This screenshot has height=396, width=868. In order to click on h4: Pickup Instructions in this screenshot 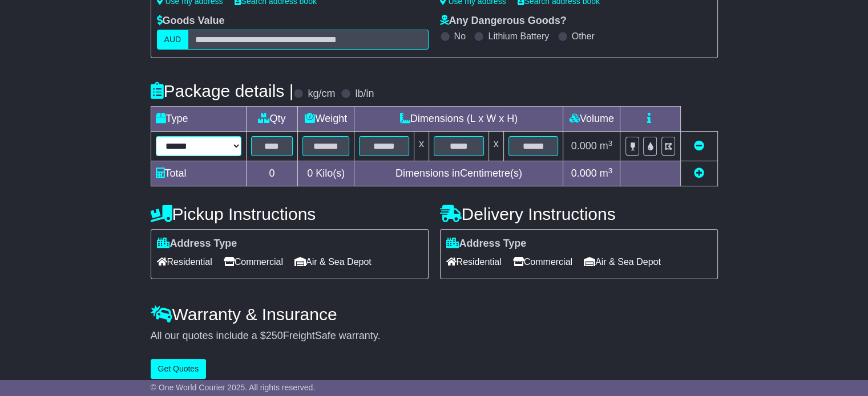, I will do `click(289, 214)`.